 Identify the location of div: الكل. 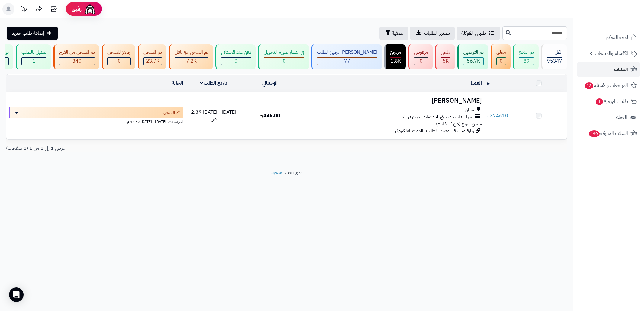
(555, 52).